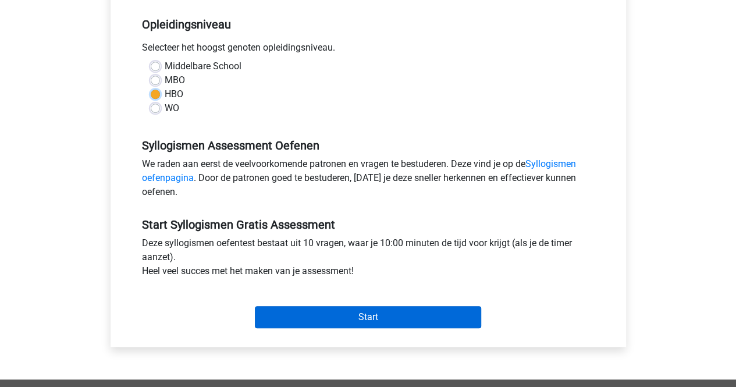 The height and width of the screenshot is (387, 736). Describe the element at coordinates (174, 94) in the screenshot. I see `label: HBO` at that location.